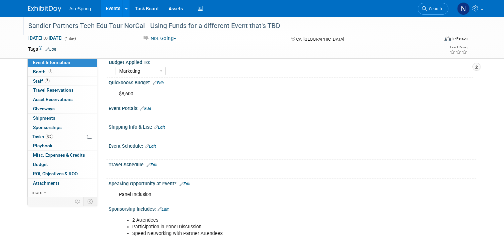 The height and width of the screenshot is (236, 504). I want to click on span: Search, so click(435, 9).